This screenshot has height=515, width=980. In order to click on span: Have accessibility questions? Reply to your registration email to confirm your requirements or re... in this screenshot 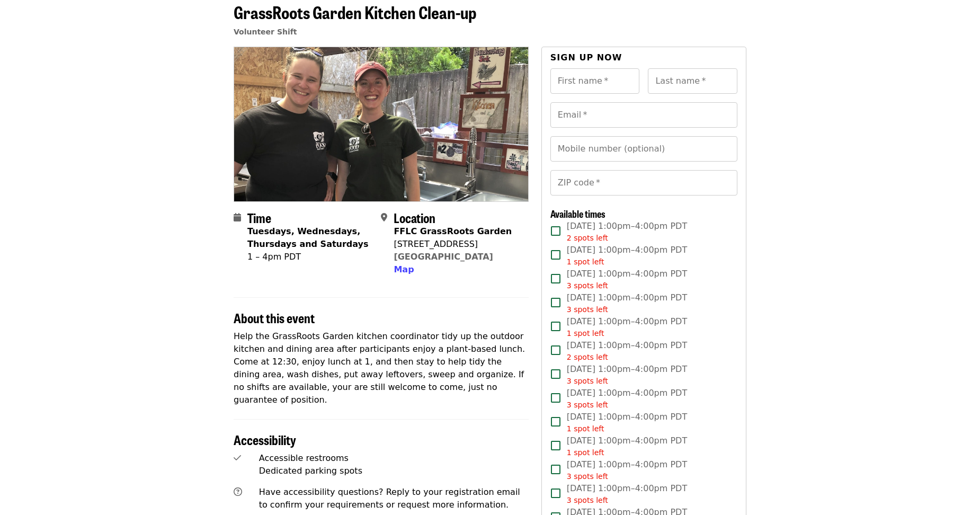, I will do `click(390, 497)`.